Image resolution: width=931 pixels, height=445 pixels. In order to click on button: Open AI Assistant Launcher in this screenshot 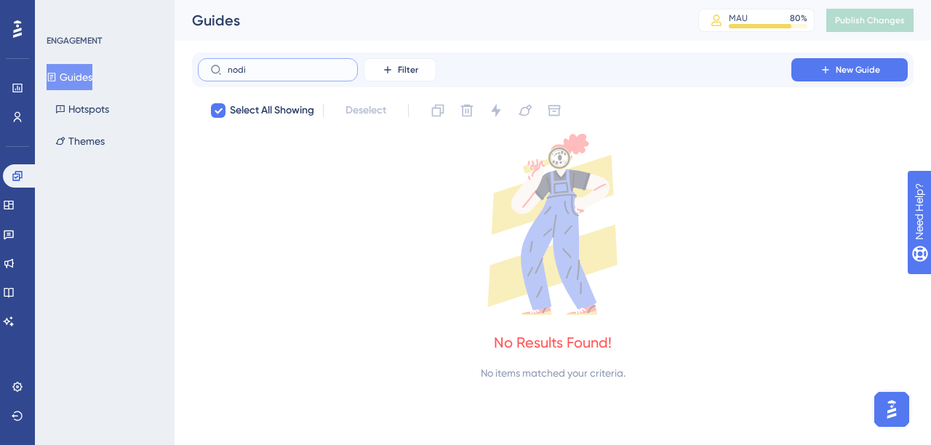, I will do `click(22, 22)`.